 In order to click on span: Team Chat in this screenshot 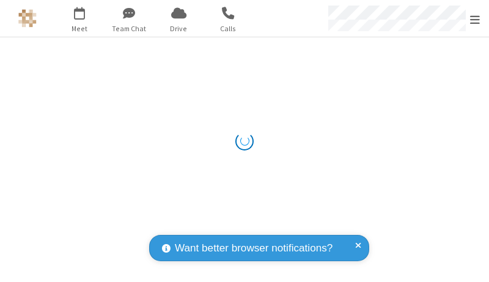, I will do `click(129, 29)`.